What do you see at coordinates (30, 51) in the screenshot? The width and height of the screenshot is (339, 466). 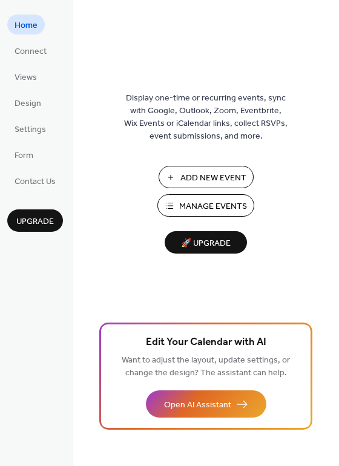 I see `span: Connect` at bounding box center [30, 51].